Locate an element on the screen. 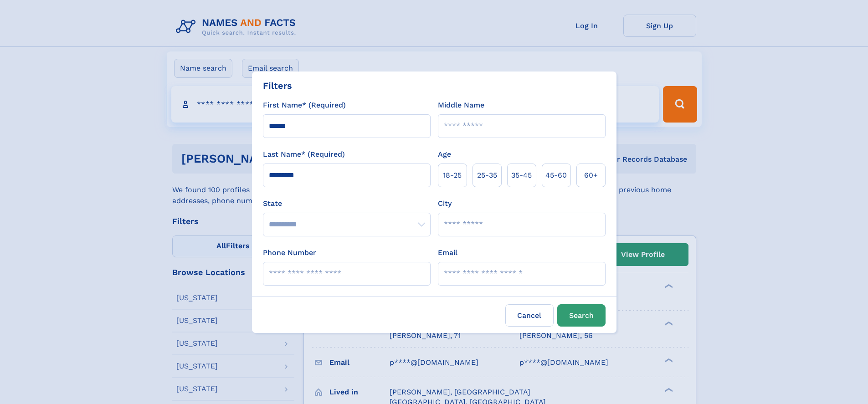 Image resolution: width=868 pixels, height=404 pixels. span: 25‑35 is located at coordinates (487, 175).